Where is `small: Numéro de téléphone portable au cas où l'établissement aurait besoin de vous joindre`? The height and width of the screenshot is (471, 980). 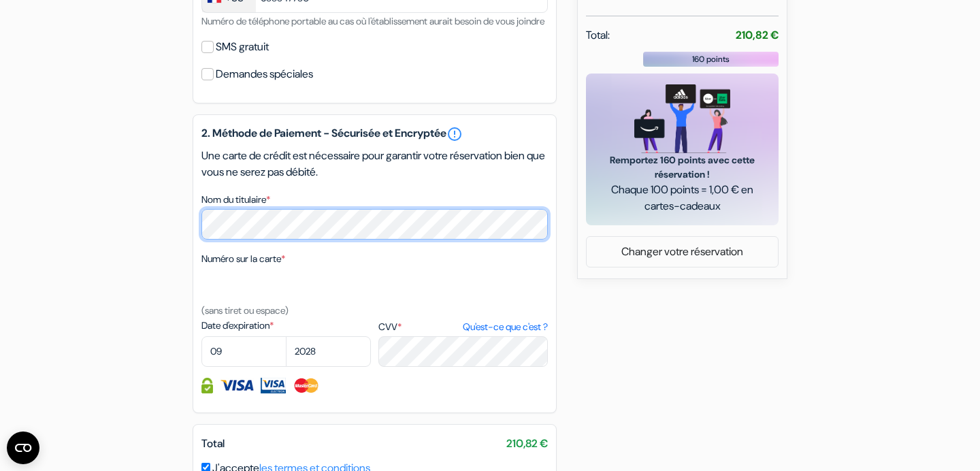
small: Numéro de téléphone portable au cas où l'établissement aurait besoin de vous joindre is located at coordinates (373, 21).